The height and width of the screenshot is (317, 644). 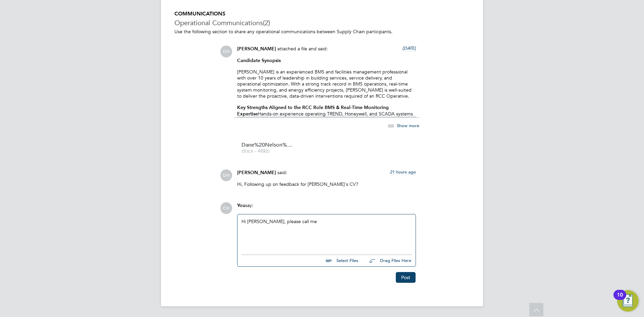 I want to click on strong: Key Strengths Aligned to the RCC Role, so click(x=280, y=108).